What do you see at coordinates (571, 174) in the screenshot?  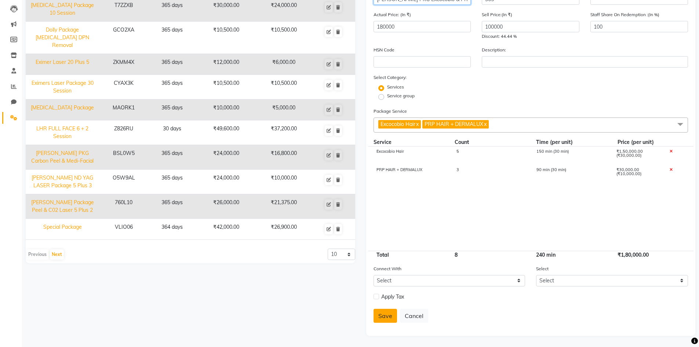 I see `div: 90 min (30 min)` at bounding box center [571, 174].